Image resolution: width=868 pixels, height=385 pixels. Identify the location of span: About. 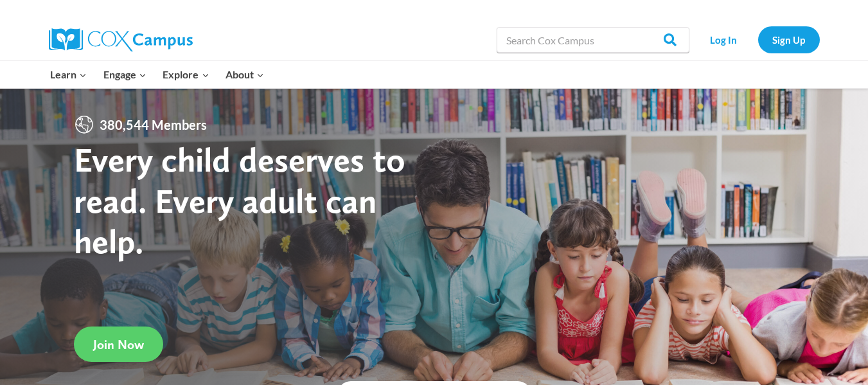
(245, 74).